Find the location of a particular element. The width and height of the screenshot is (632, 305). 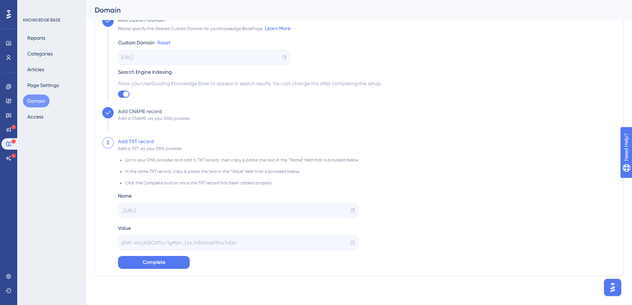

li: Click the Complete button once the TXT record has been added properly is located at coordinates (242, 183).